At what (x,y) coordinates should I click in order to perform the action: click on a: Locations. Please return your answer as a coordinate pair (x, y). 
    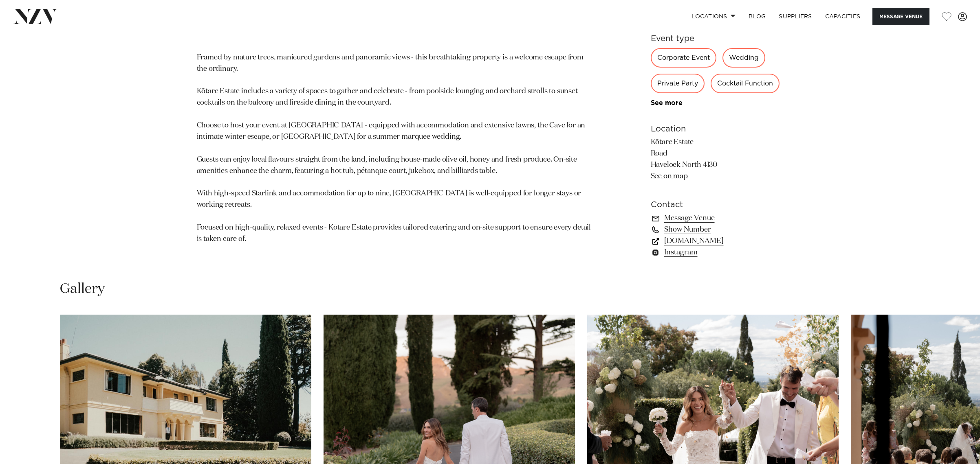
    Looking at the image, I should click on (713, 16).